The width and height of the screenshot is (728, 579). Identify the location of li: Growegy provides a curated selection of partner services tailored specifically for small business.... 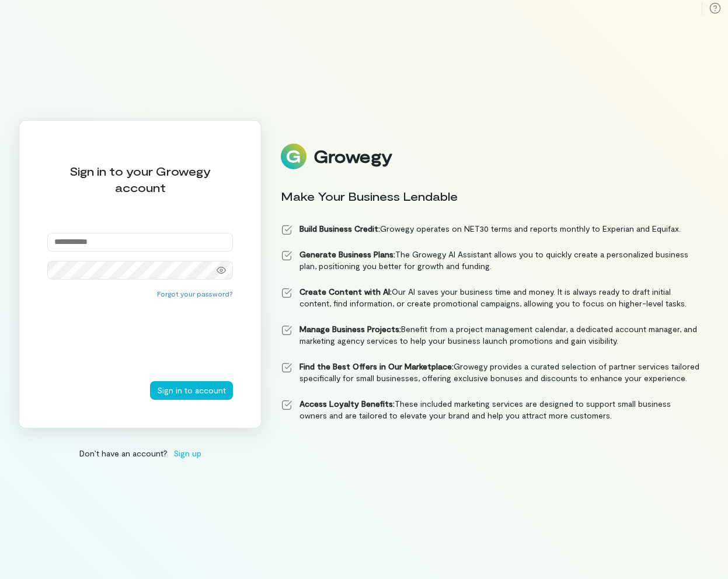
(491, 373).